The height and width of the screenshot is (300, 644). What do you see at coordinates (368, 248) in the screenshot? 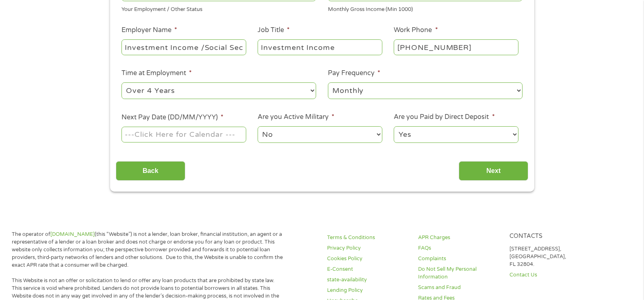
I see `a: Privacy Policy` at bounding box center [368, 248].